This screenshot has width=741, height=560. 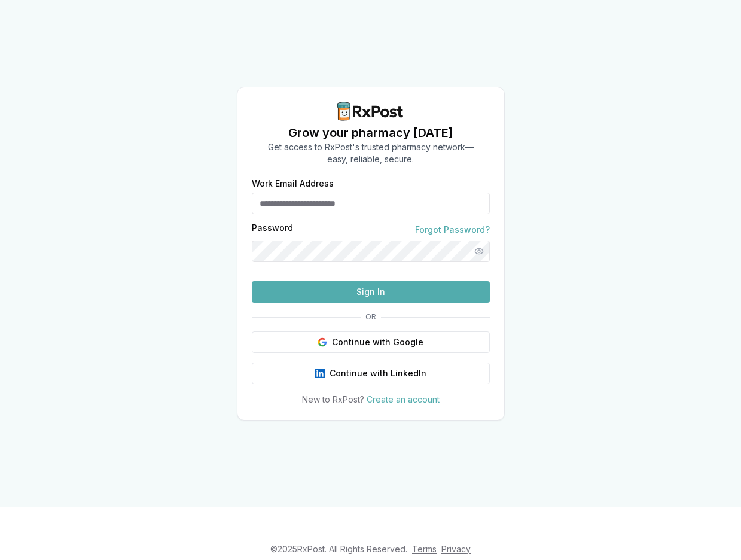 I want to click on span: New to RxPost?, so click(x=333, y=399).